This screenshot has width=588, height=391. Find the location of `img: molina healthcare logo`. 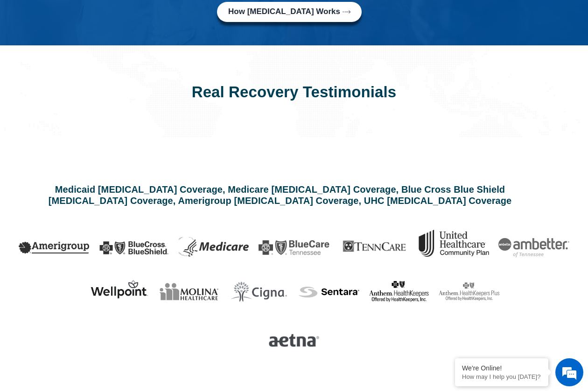

img: molina healthcare logo is located at coordinates (189, 292).